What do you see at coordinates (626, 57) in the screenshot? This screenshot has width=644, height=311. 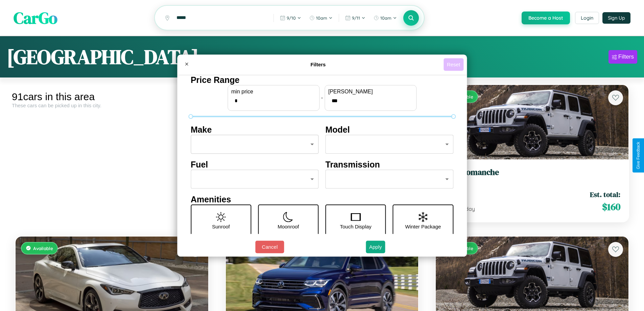 I see `div: Filters` at bounding box center [626, 57].